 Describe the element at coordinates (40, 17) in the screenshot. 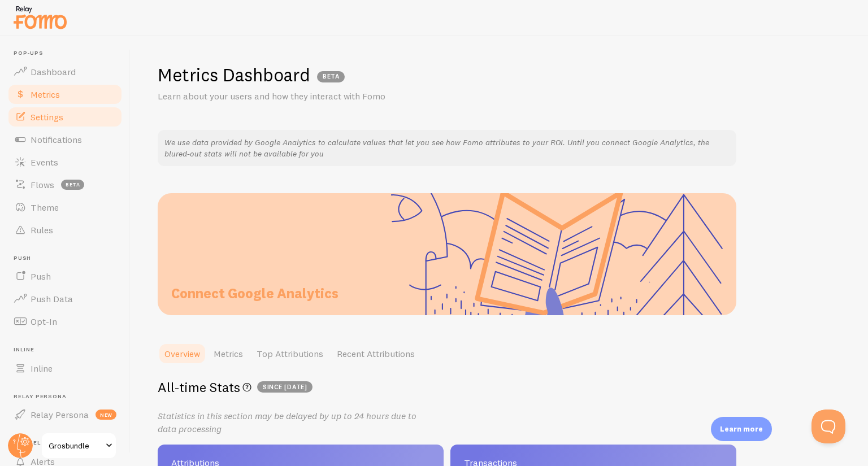

I see `img: fomo-relay-logo-orange.svg` at that location.